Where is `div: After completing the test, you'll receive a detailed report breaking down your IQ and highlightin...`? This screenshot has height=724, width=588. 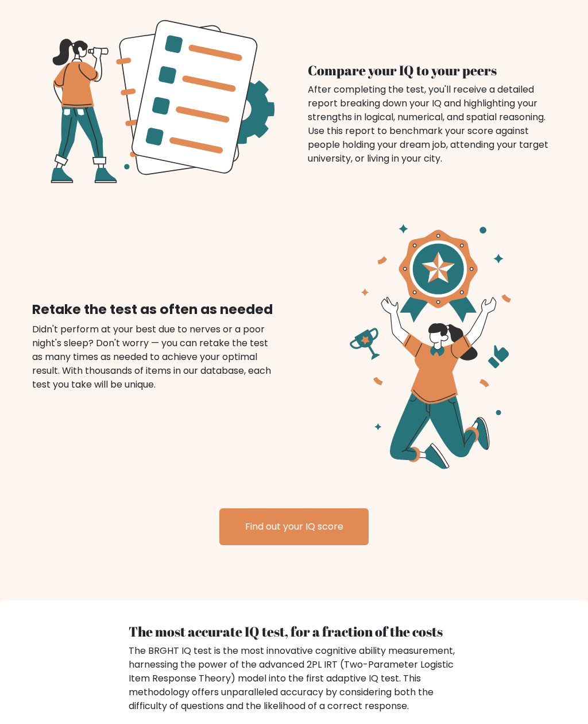
div: After completing the test, you'll receive a detailed report breaking down your IQ and highlightin... is located at coordinates (435, 124).